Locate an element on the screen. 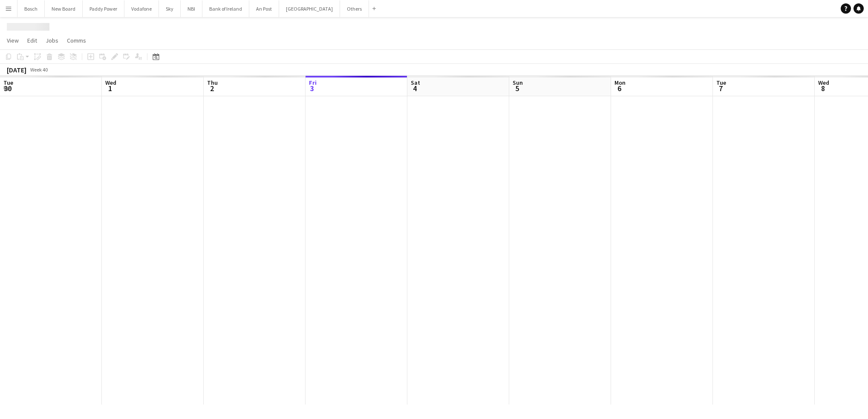 The image size is (868, 419). span: Comms is located at coordinates (76, 41).